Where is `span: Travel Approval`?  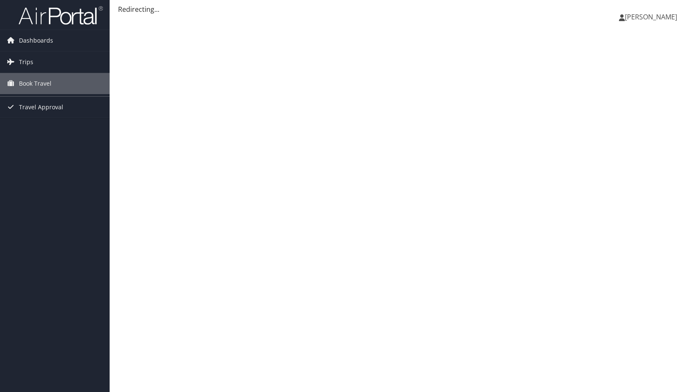 span: Travel Approval is located at coordinates (41, 107).